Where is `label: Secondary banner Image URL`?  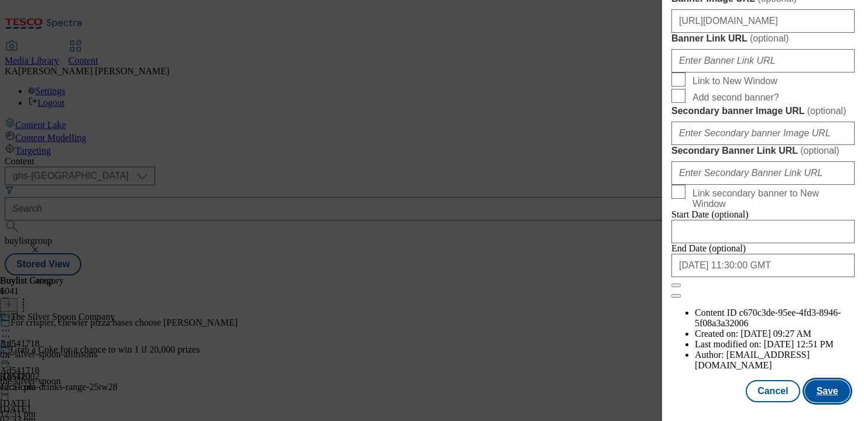
label: Secondary banner Image URL is located at coordinates (763, 111).